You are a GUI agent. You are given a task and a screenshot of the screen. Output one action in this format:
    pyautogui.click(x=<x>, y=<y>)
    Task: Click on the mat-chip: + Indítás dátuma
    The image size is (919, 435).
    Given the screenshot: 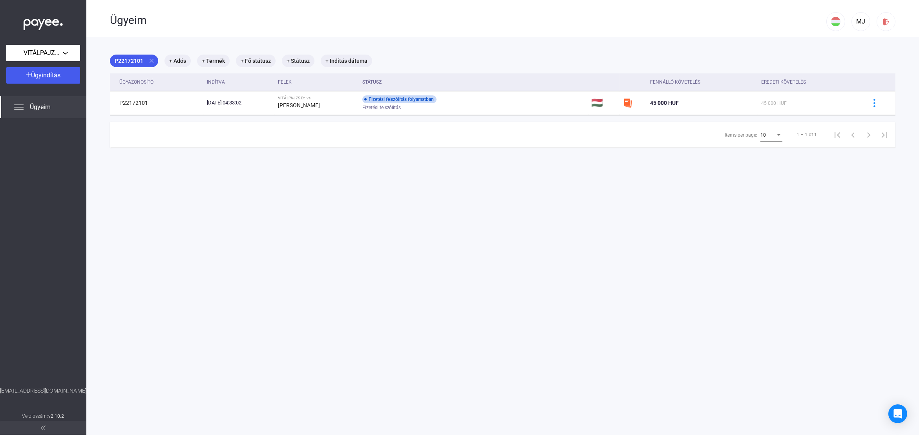 What is the action you would take?
    pyautogui.click(x=346, y=61)
    